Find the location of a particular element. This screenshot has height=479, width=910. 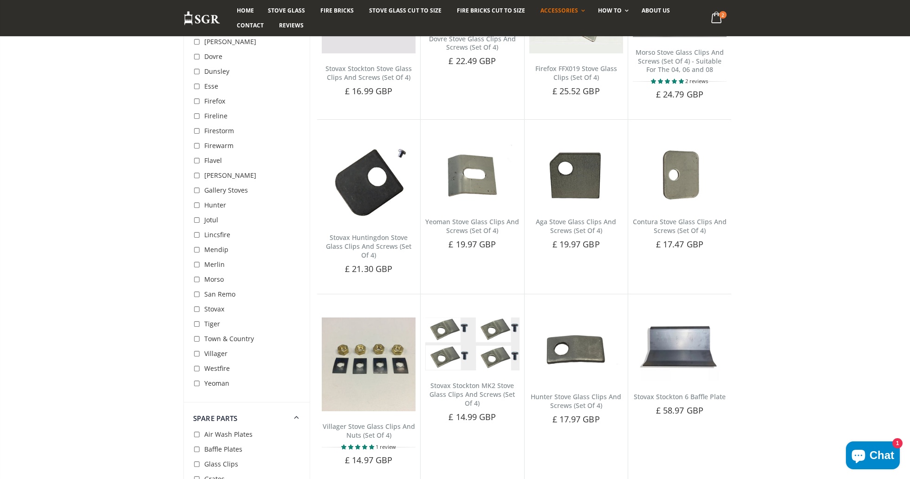

span: Fire Bricks Cut To Size is located at coordinates (491, 10).